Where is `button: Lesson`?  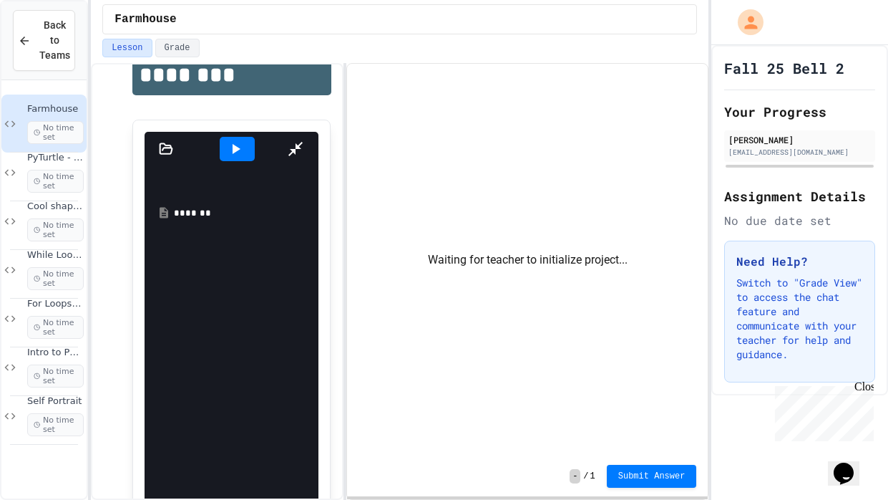
button: Lesson is located at coordinates (127, 48).